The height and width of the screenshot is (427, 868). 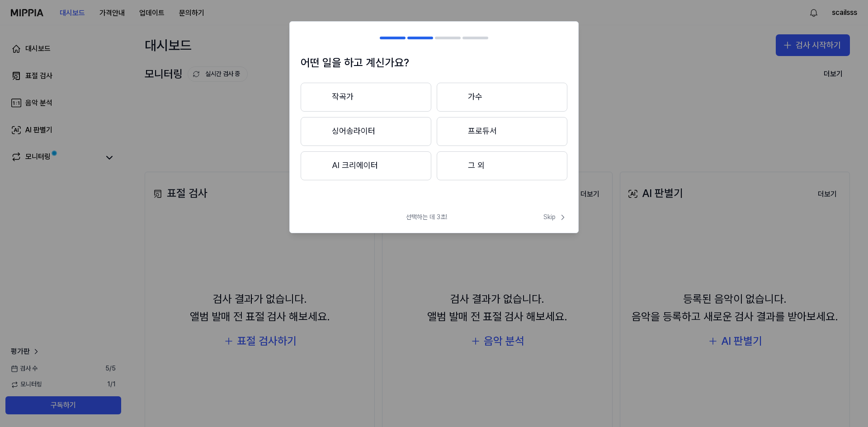 I want to click on span: 선택하는 데 3초!, so click(x=426, y=217).